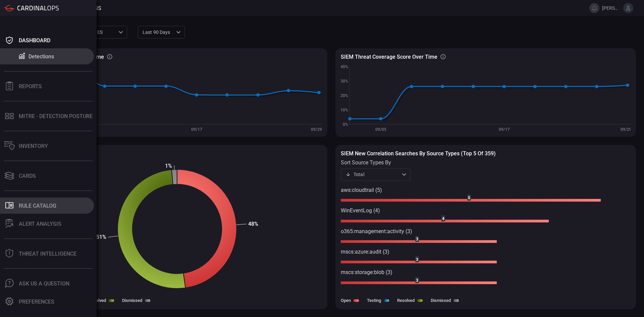 This screenshot has width=644, height=317. I want to click on text: 51%, so click(101, 237).